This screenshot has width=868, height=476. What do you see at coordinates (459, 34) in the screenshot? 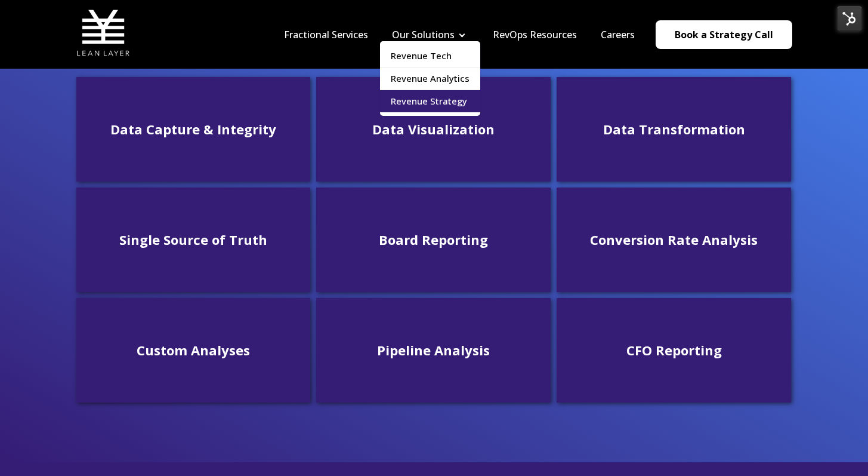
I see `div: Navigation Menu` at bounding box center [459, 34].